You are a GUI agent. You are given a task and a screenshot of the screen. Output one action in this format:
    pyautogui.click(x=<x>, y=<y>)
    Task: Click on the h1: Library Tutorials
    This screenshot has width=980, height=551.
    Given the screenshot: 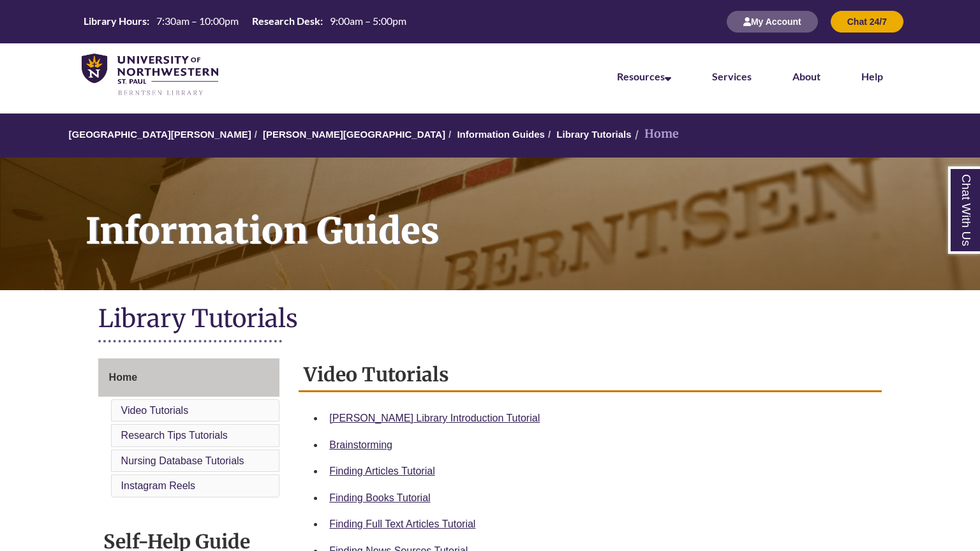 What is the action you would take?
    pyautogui.click(x=490, y=319)
    